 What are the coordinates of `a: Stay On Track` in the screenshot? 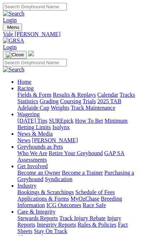 It's located at (50, 231).